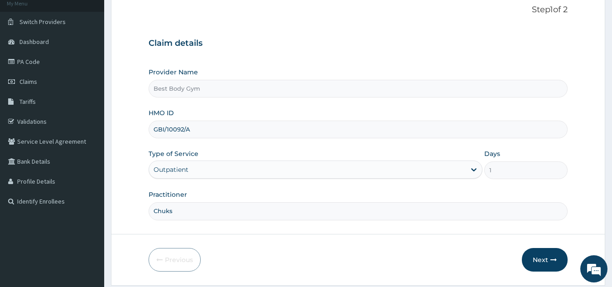 This screenshot has width=612, height=287. What do you see at coordinates (27, 57) in the screenshot?
I see `img: d_794563401_company_1708531726252_794563401` at bounding box center [27, 57].